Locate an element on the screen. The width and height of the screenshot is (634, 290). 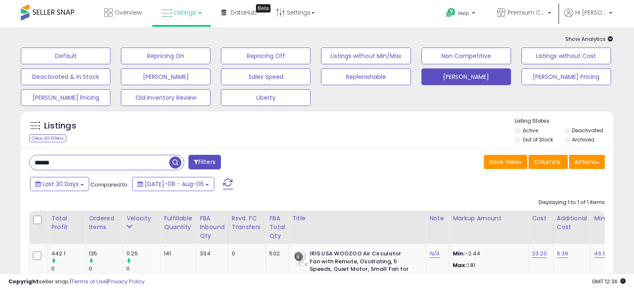
span: DataHub is located at coordinates (243, 13).